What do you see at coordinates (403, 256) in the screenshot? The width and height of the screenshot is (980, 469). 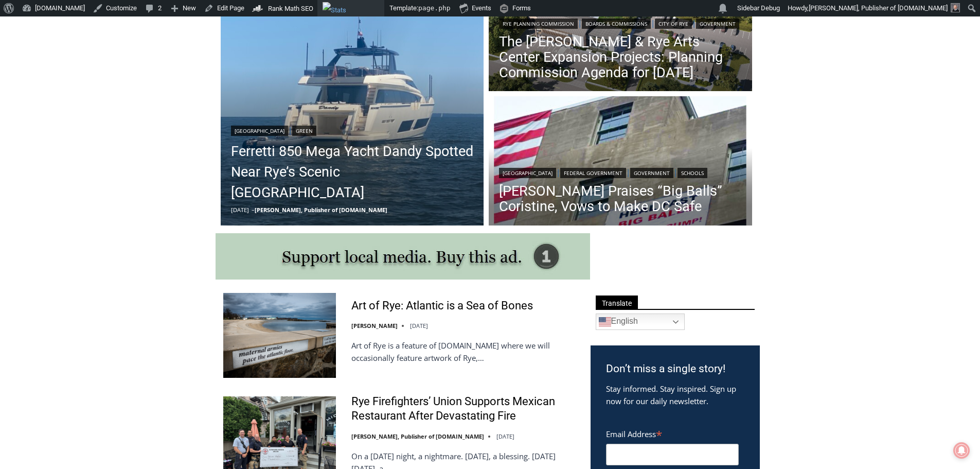 I see `img: support local media, buy this ad` at bounding box center [403, 256].